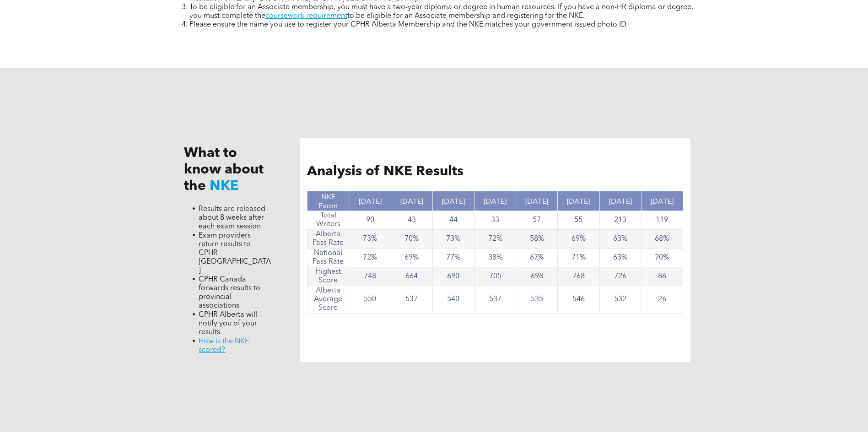 Image resolution: width=868 pixels, height=444 pixels. What do you see at coordinates (578, 258) in the screenshot?
I see `td: 71%` at bounding box center [578, 258].